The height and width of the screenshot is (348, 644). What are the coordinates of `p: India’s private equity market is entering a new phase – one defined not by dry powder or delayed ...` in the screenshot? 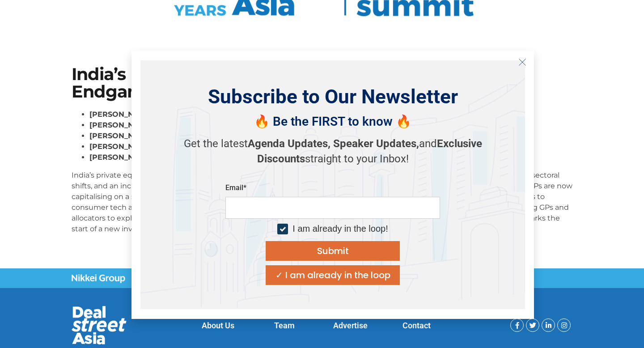 It's located at (322, 202).